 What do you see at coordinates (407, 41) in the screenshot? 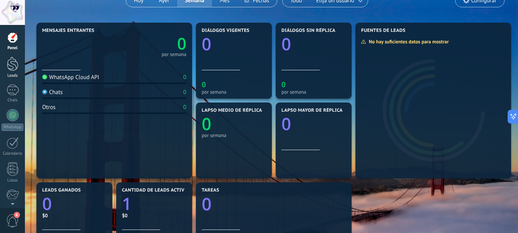
I see `div: No hay suficientes datos para mostrar` at bounding box center [407, 41].